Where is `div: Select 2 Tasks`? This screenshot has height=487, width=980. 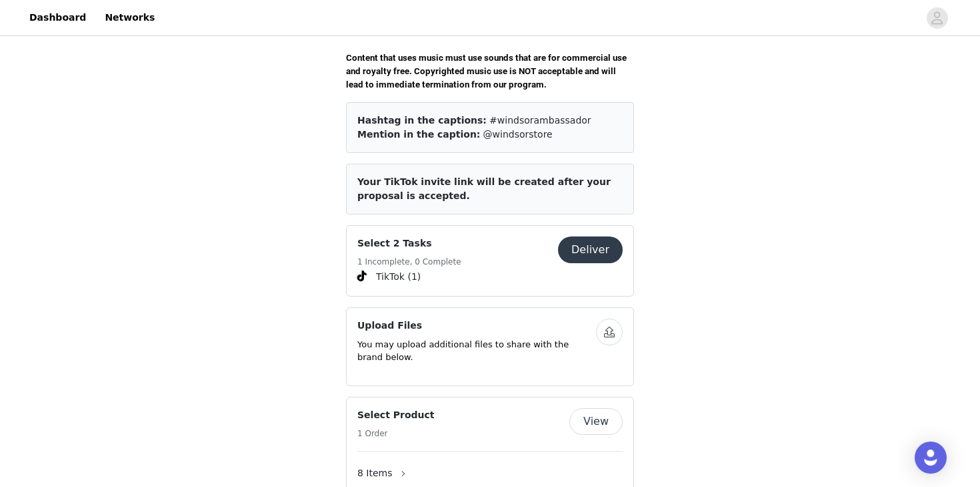 div: Select 2 Tasks is located at coordinates (490, 260).